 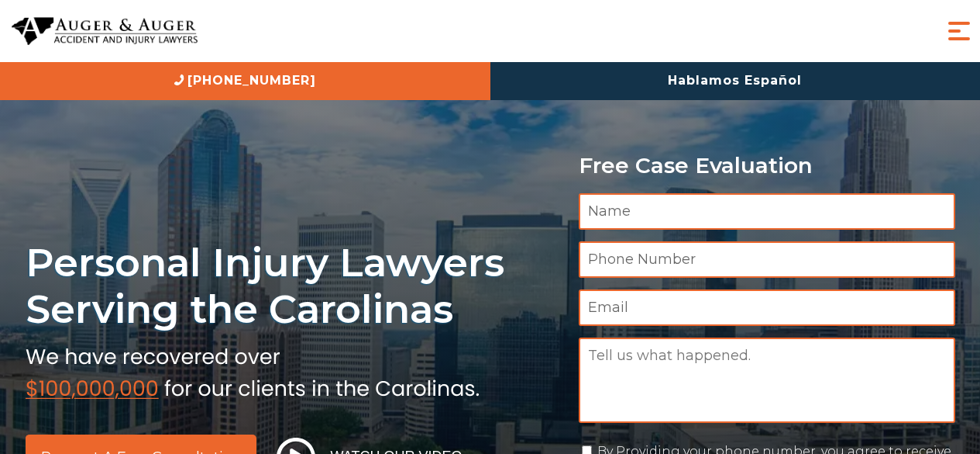 I want to click on img: Auger & Auger Accident and Injury Lawyers Logo, so click(x=105, y=31).